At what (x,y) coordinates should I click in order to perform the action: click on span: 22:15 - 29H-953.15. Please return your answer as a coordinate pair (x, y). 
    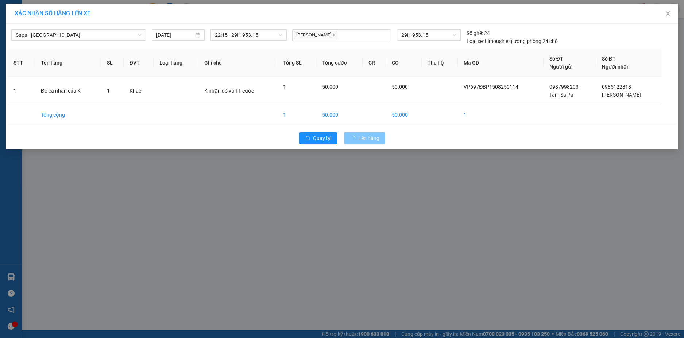
    Looking at the image, I should click on (248, 35).